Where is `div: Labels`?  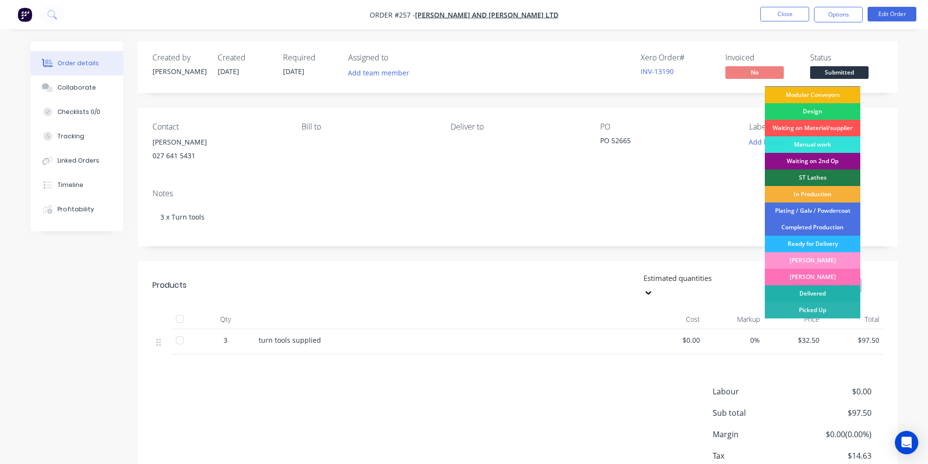
div: Labels is located at coordinates (816, 127).